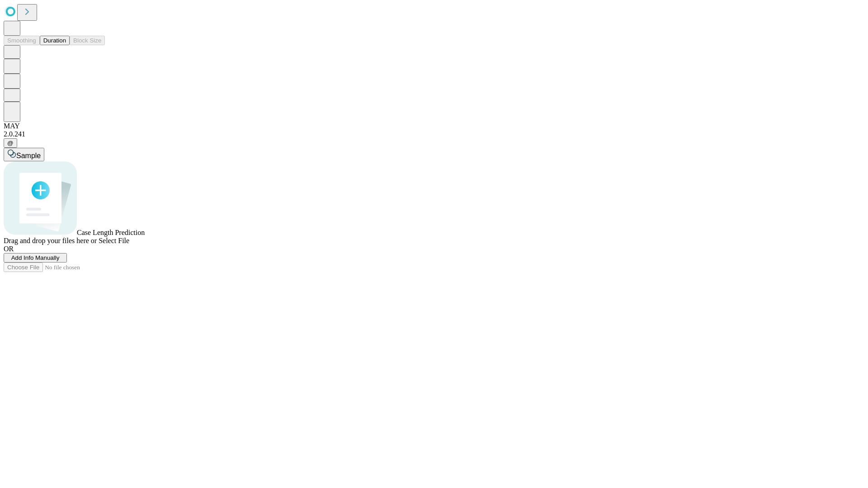 Image resolution: width=868 pixels, height=488 pixels. Describe the element at coordinates (35, 257) in the screenshot. I see `button: Add Info Manually` at that location.